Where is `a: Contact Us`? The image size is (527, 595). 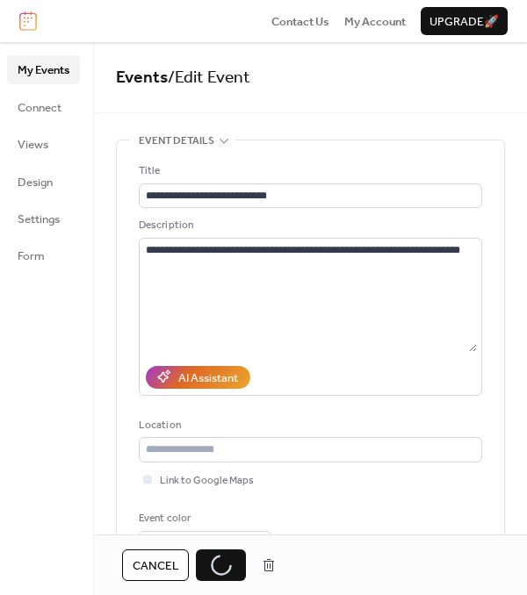
a: Contact Us is located at coordinates (300, 21).